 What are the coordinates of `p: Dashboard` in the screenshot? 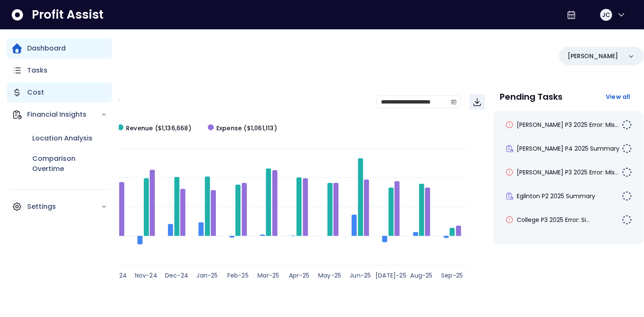 It's located at (46, 48).